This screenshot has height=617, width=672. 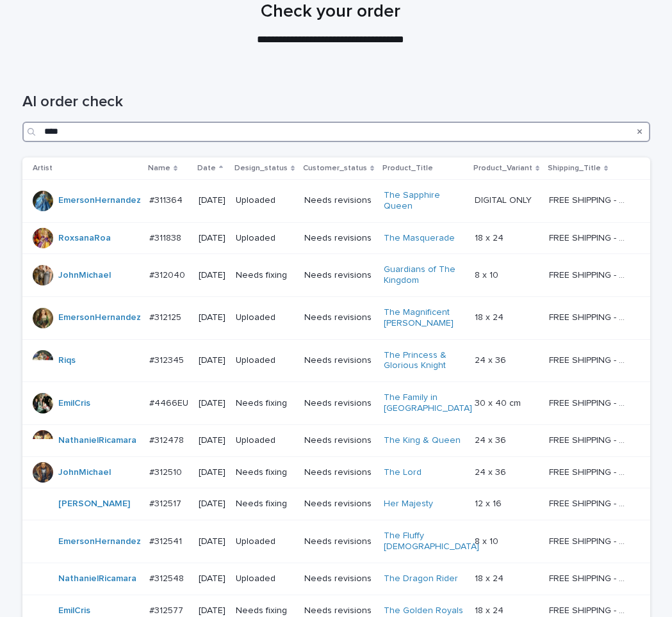 I want to click on p: #312541, so click(x=166, y=540).